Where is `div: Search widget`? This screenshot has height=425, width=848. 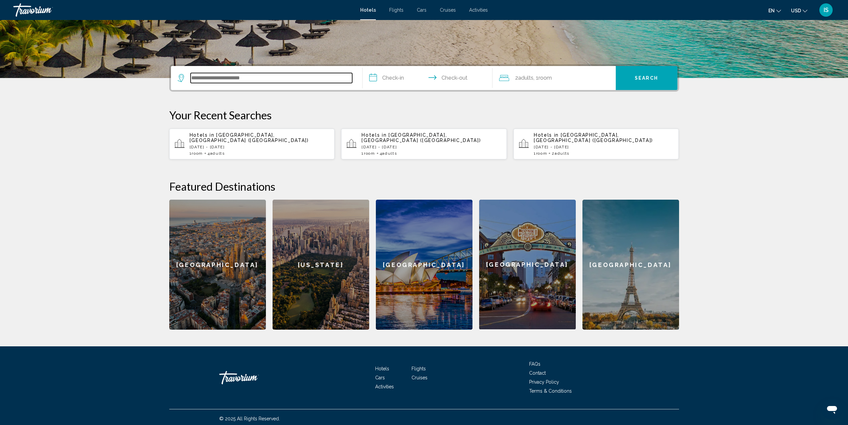
div: Search widget is located at coordinates (424, 78).